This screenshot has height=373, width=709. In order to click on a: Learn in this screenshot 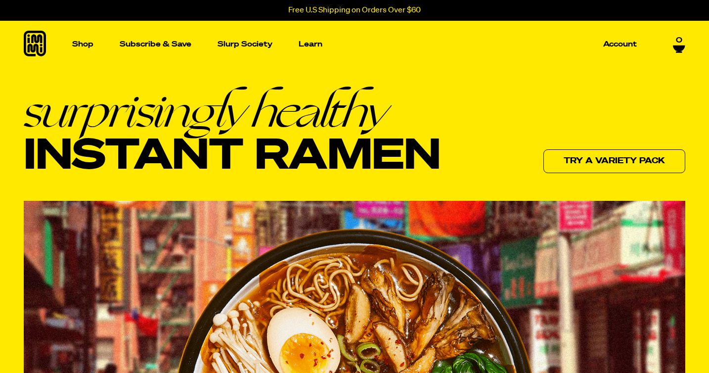, I will do `click(310, 44)`.